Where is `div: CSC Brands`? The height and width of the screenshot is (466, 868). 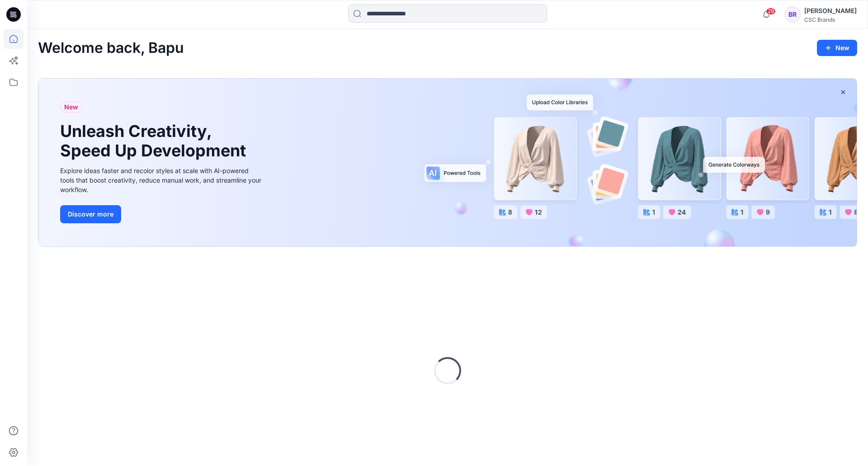
div: CSC Brands is located at coordinates (831, 20).